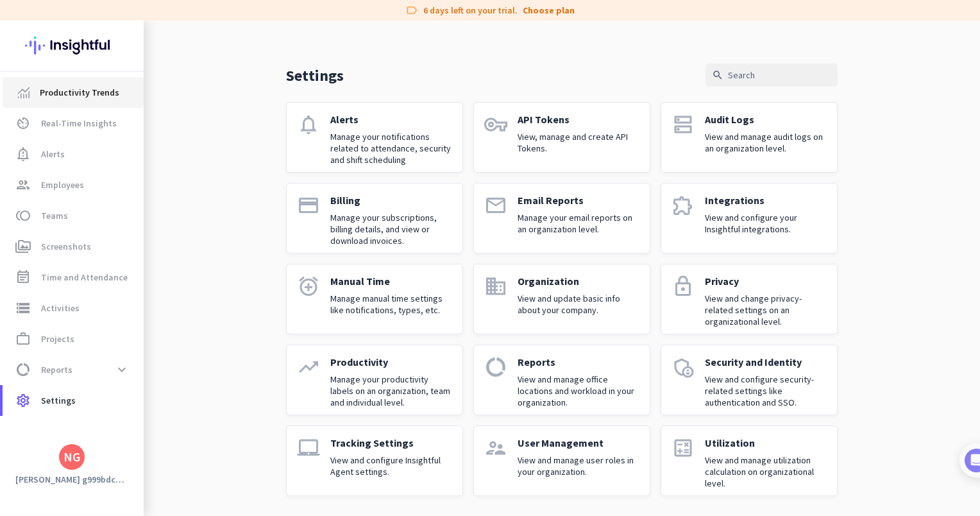  What do you see at coordinates (766, 391) in the screenshot?
I see `p: View and configure security-related settings like authentication and SSO.` at bounding box center [766, 391].